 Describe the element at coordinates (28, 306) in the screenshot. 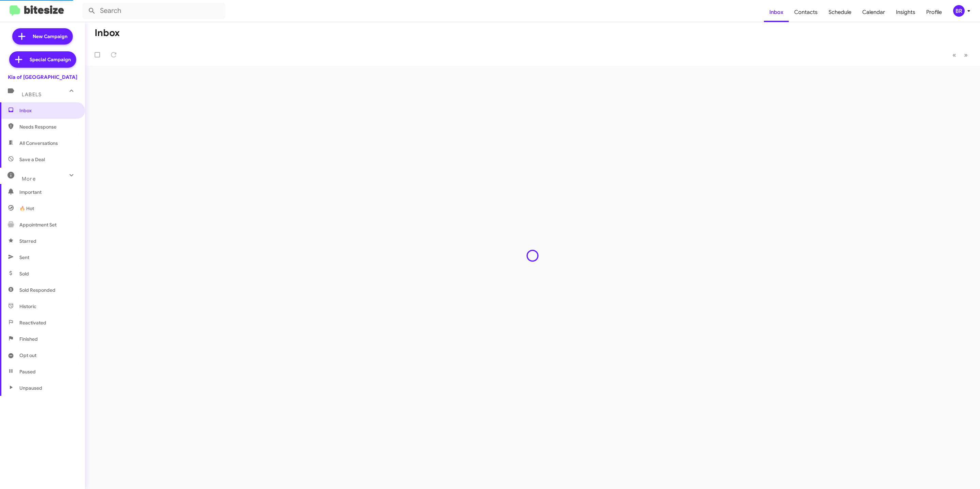

I see `span: Historic` at that location.